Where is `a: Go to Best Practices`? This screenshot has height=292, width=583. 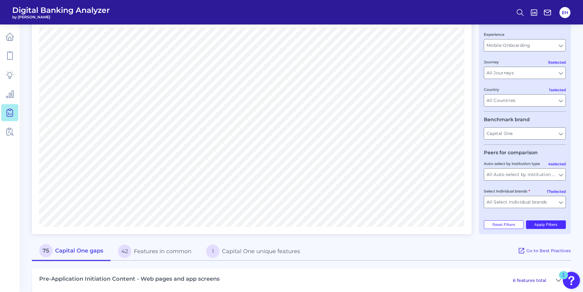
a: Go to Best Practices is located at coordinates (544, 251).